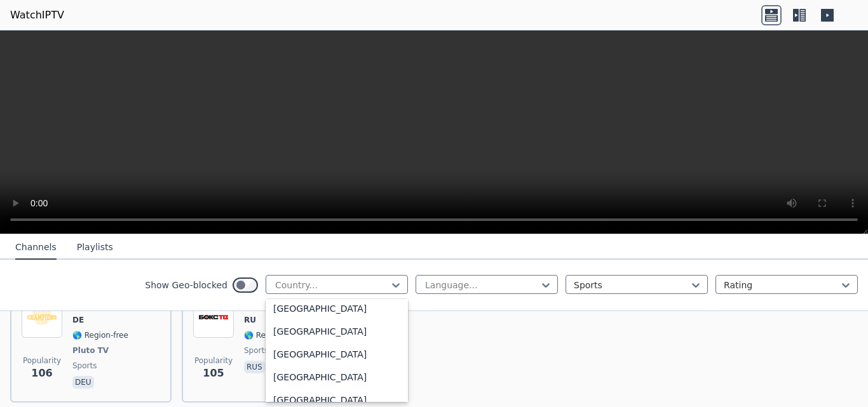 Image resolution: width=868 pixels, height=407 pixels. Describe the element at coordinates (37, 15) in the screenshot. I see `a: WatchIPTV` at that location.